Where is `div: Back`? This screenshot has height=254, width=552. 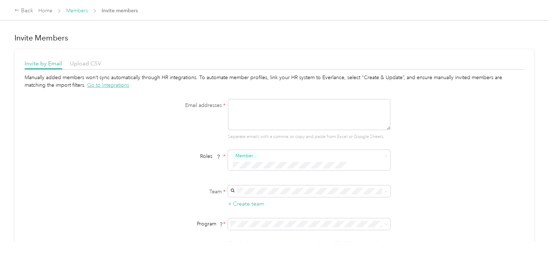
div: Back is located at coordinates (24, 11).